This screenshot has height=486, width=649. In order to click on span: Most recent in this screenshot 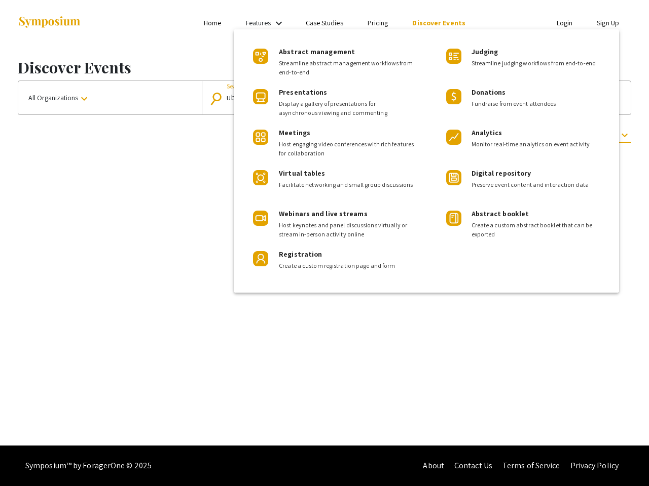, I will do `click(607, 136)`.